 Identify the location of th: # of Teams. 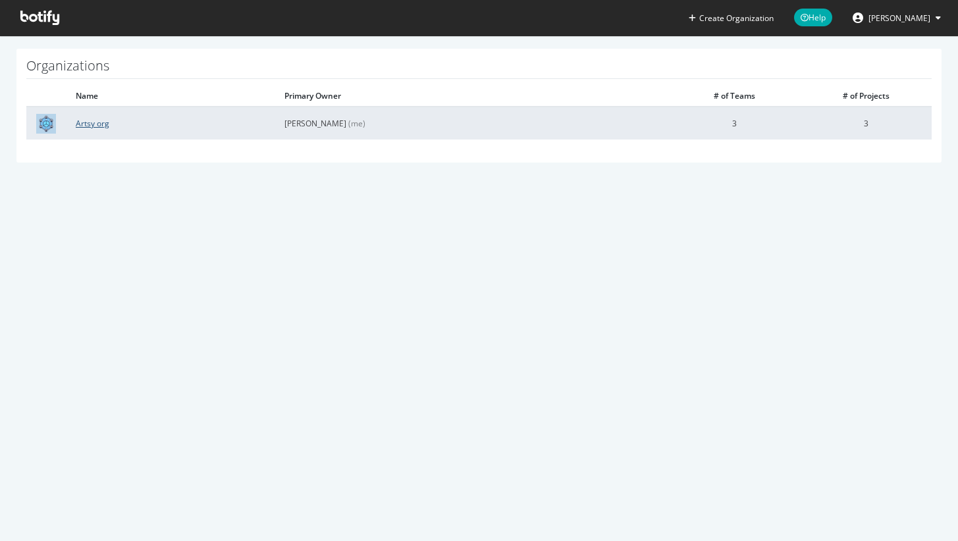
(734, 96).